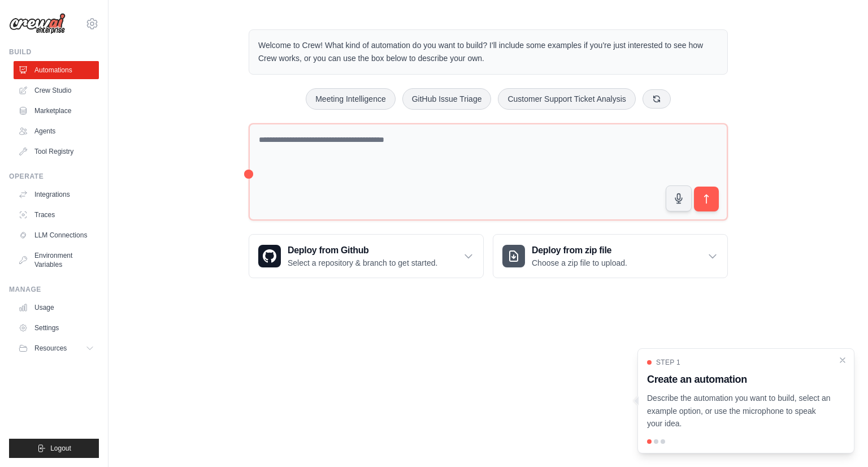 Image resolution: width=868 pixels, height=467 pixels. Describe the element at coordinates (362, 263) in the screenshot. I see `p: Select a repository & branch to get started.` at that location.